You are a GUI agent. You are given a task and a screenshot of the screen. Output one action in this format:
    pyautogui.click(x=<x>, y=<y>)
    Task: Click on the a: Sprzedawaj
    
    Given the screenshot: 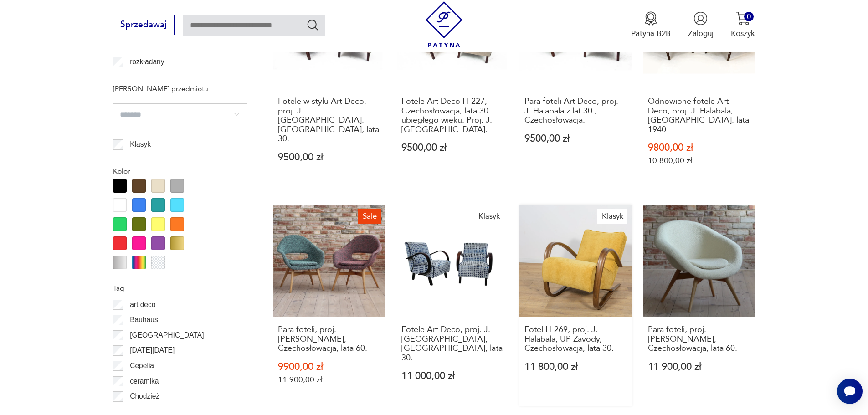 What is the action you would take?
    pyautogui.click(x=143, y=25)
    